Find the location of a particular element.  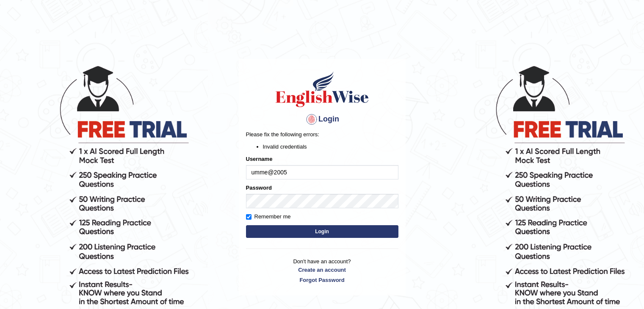

label: Password is located at coordinates (259, 188).